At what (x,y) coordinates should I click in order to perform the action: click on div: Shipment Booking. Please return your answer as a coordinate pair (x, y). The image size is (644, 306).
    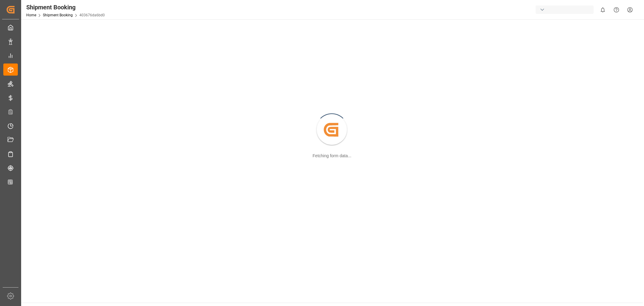
    Looking at the image, I should click on (66, 7).